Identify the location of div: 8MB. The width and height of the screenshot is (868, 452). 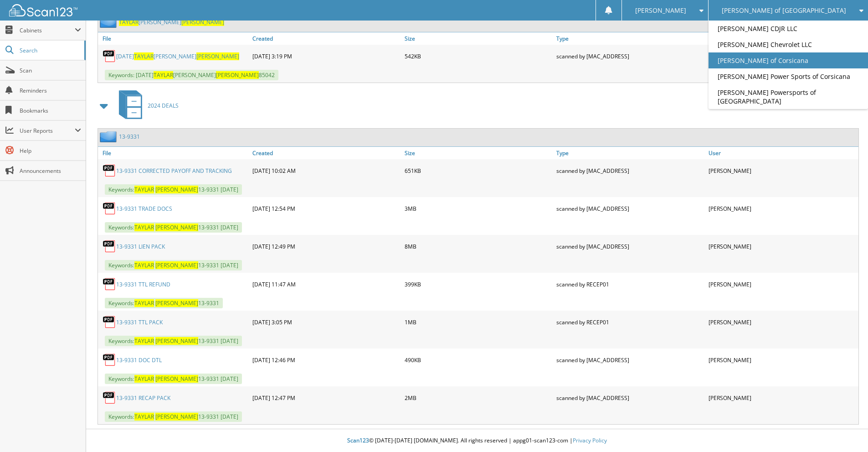
(478, 246).